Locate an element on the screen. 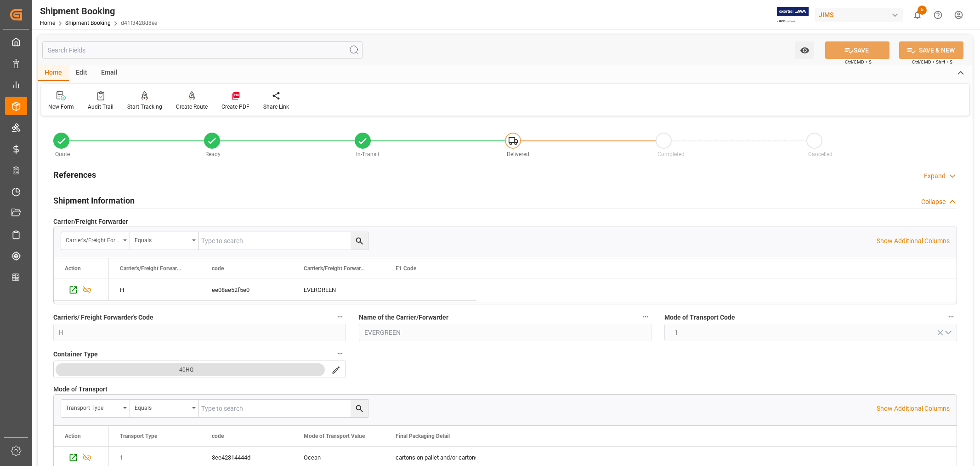 Image resolution: width=980 pixels, height=466 pixels. div: Create Route is located at coordinates (192, 107).